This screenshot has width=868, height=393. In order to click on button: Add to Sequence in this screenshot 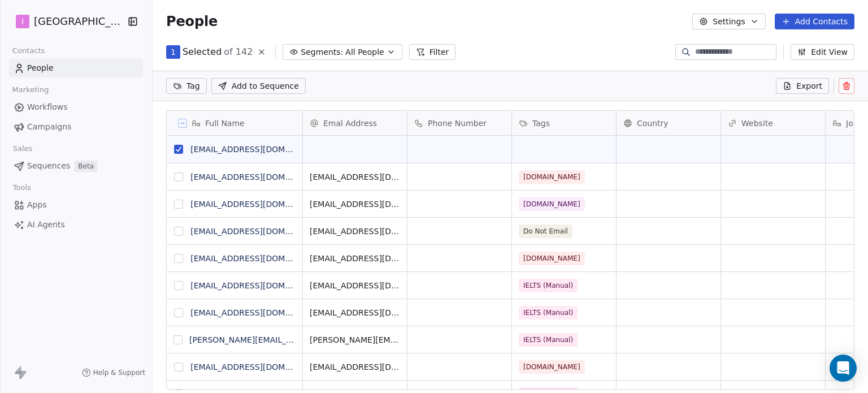, I will do `click(258, 86)`.